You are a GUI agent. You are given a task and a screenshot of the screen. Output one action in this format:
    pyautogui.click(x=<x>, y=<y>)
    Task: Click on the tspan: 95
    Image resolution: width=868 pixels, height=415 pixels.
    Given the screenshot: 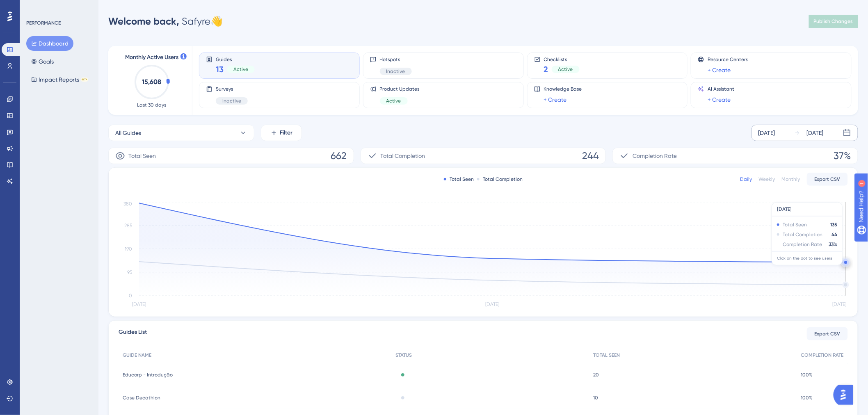 What is the action you would take?
    pyautogui.click(x=130, y=273)
    